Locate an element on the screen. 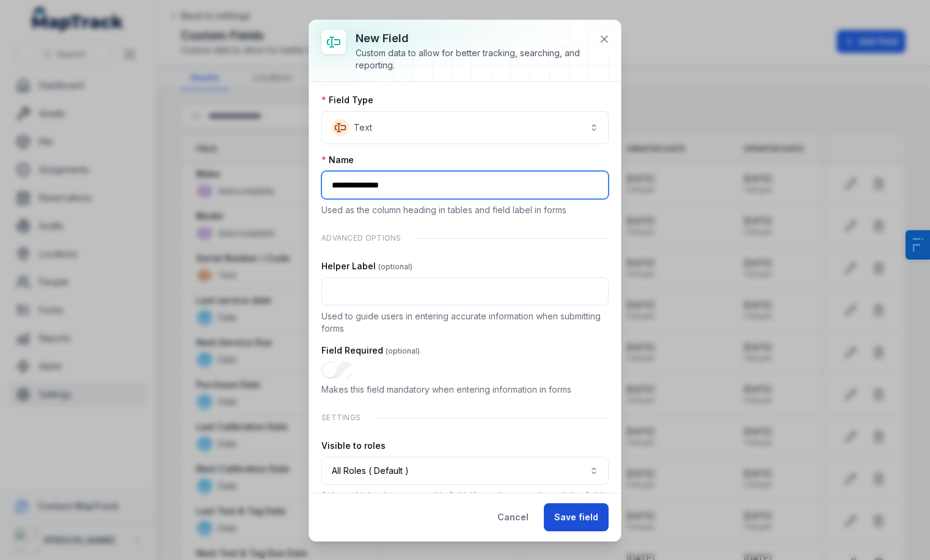 Image resolution: width=930 pixels, height=560 pixels. button: Text is located at coordinates (465, 128).